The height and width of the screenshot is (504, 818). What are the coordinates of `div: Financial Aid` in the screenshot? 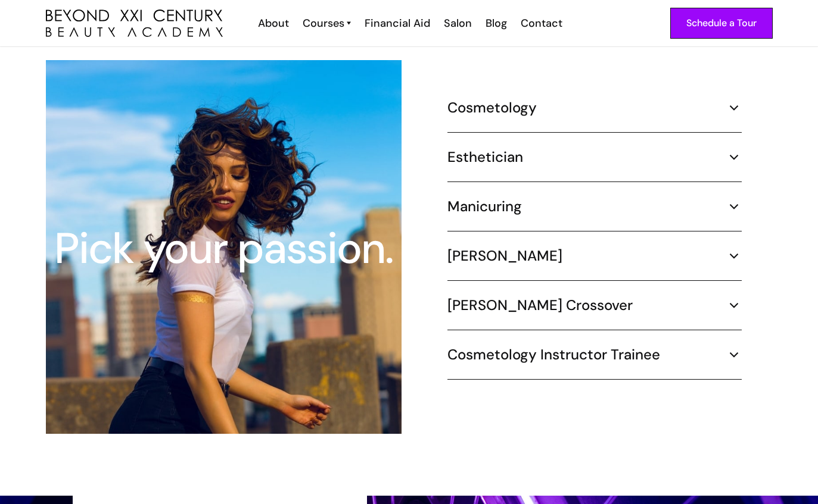 It's located at (398, 23).